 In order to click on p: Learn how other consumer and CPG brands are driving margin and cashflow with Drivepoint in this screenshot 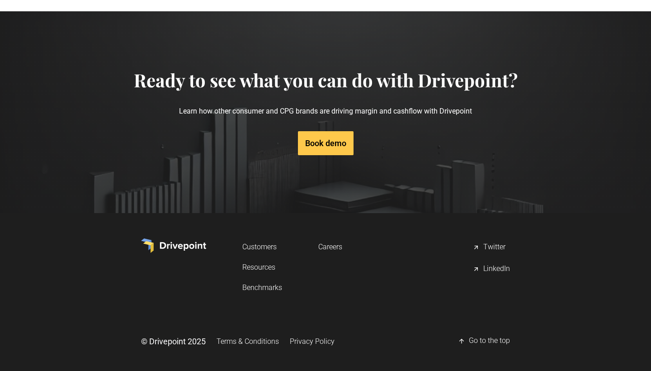, I will do `click(326, 111)`.